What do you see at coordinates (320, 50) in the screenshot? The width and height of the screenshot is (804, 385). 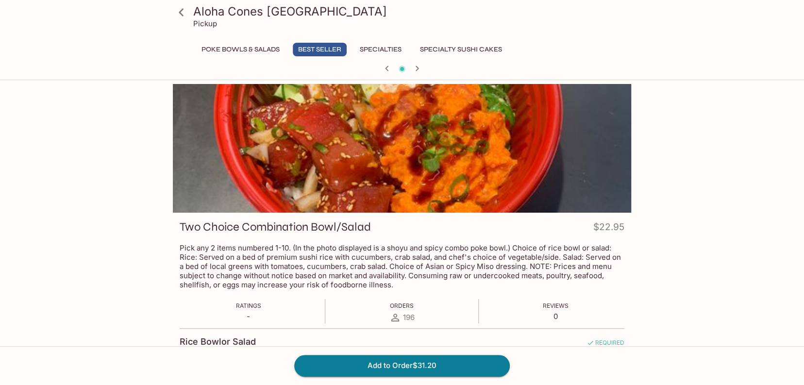 I see `button: Best Seller` at bounding box center [320, 50].